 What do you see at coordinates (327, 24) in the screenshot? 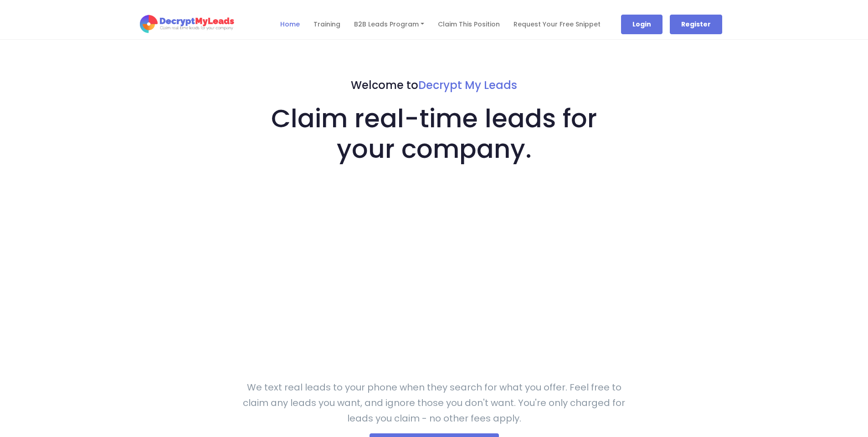
I see `a: Training` at bounding box center [327, 24].